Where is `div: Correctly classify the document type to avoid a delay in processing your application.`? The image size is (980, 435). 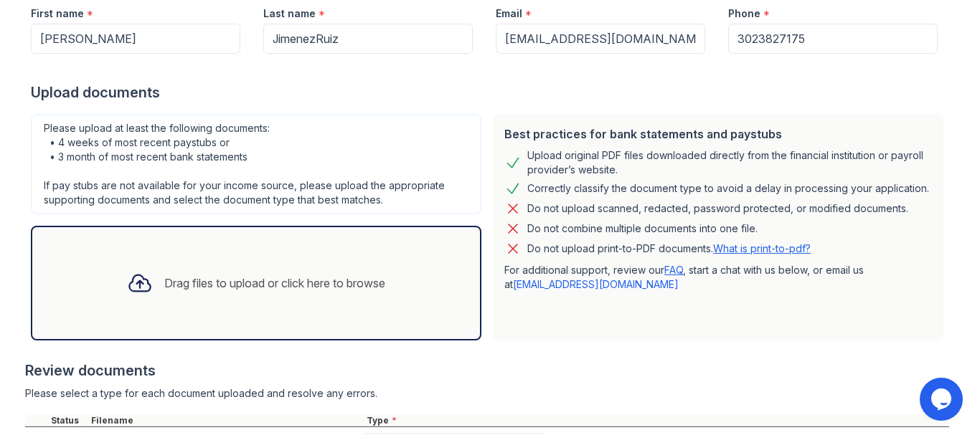
div: Correctly classify the document type to avoid a delay in processing your application. is located at coordinates (728, 188).